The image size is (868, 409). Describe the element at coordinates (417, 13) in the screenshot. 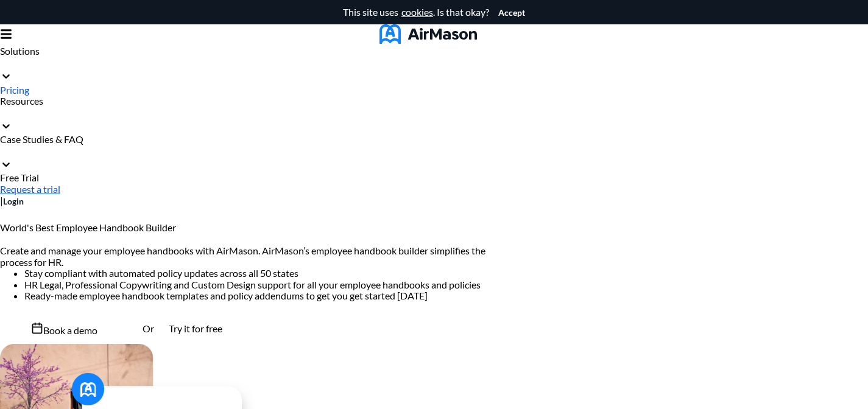

I see `a: cookies` at that location.